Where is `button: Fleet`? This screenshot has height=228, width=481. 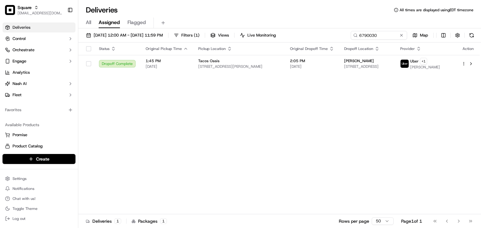
button: Fleet is located at coordinates (39, 95).